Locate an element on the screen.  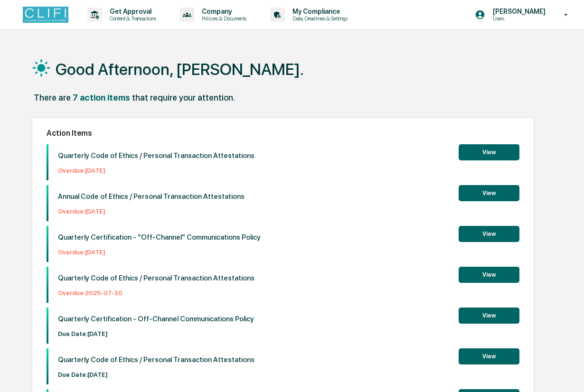
div: 7 action items is located at coordinates (101, 98).